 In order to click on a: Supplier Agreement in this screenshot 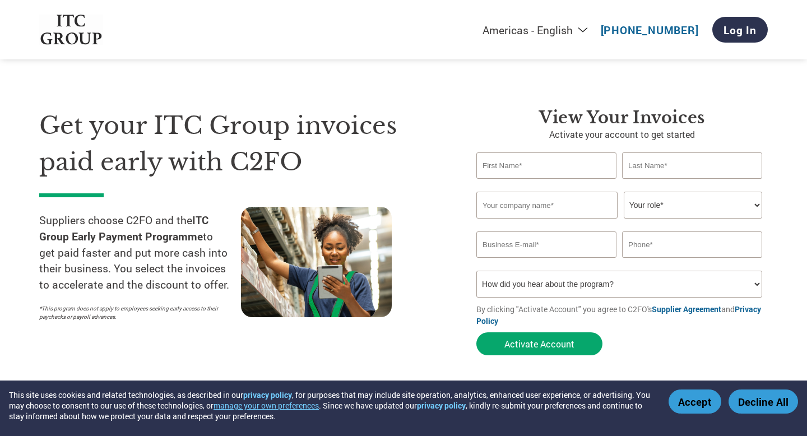, I will do `click(687, 309)`.